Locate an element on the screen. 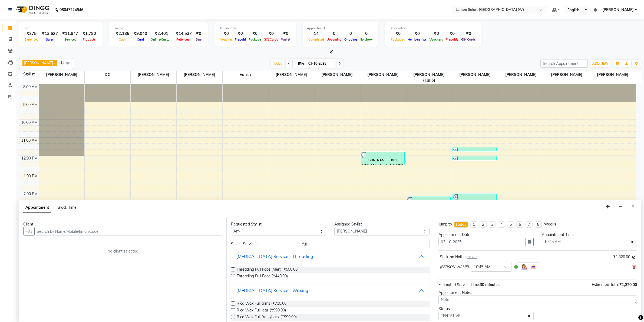 Image resolution: width=644 pixels, height=322 pixels. div: No client selected is located at coordinates (123, 251).